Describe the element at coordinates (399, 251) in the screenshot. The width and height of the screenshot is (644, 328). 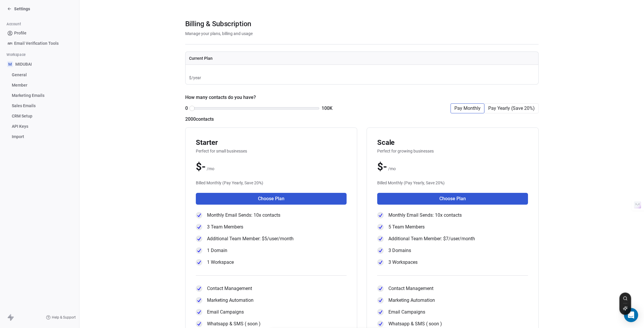
I see `span: 3 Domains` at that location.